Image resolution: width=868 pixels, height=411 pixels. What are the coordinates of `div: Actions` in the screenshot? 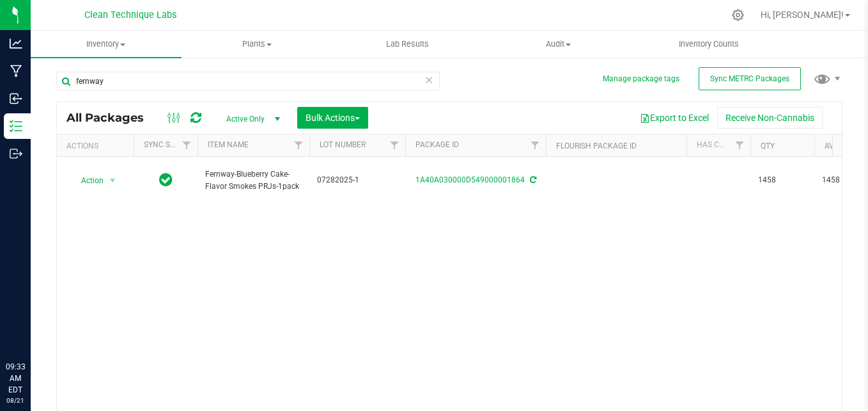 It's located at (97, 146).